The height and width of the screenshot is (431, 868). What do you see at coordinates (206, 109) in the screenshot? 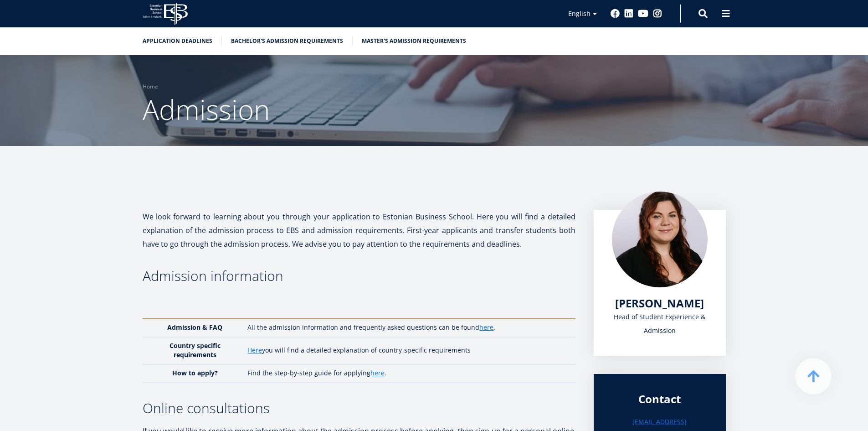
I see `span: Admission` at bounding box center [206, 109].